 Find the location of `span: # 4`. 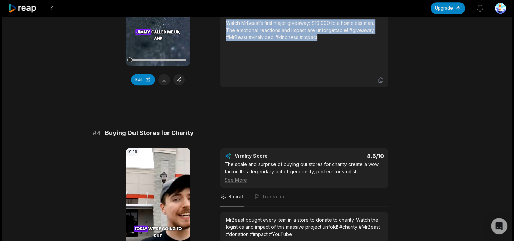

span: # 4 is located at coordinates (97, 133).